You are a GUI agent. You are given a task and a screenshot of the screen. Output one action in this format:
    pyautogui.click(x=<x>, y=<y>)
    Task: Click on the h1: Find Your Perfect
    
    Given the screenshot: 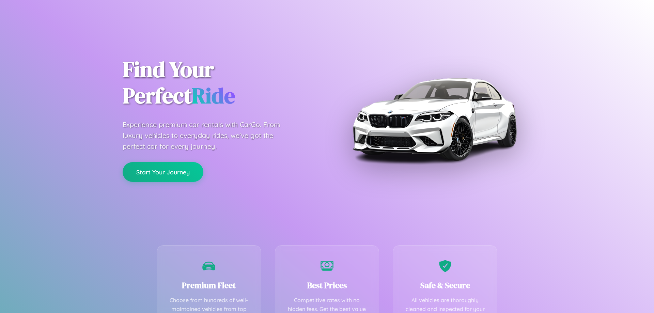 What is the action you would take?
    pyautogui.click(x=220, y=83)
    